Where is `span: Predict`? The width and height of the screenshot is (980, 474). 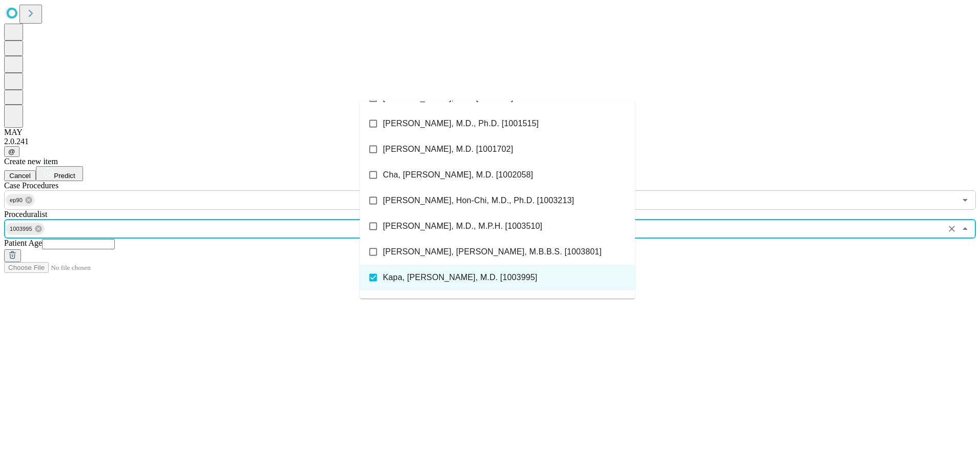
span: Predict is located at coordinates (65, 175).